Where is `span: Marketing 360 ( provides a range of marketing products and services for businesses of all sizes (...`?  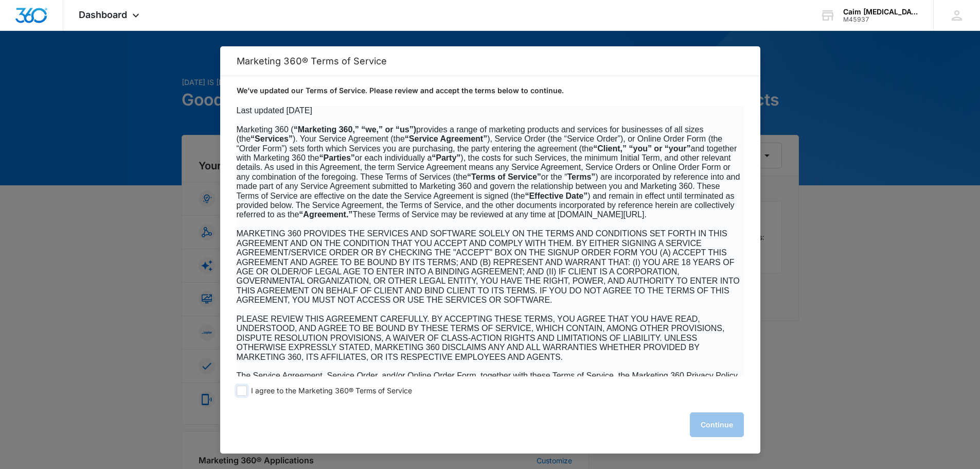 span: Marketing 360 ( provides a range of marketing products and services for businesses of all sizes (... is located at coordinates (488, 172).